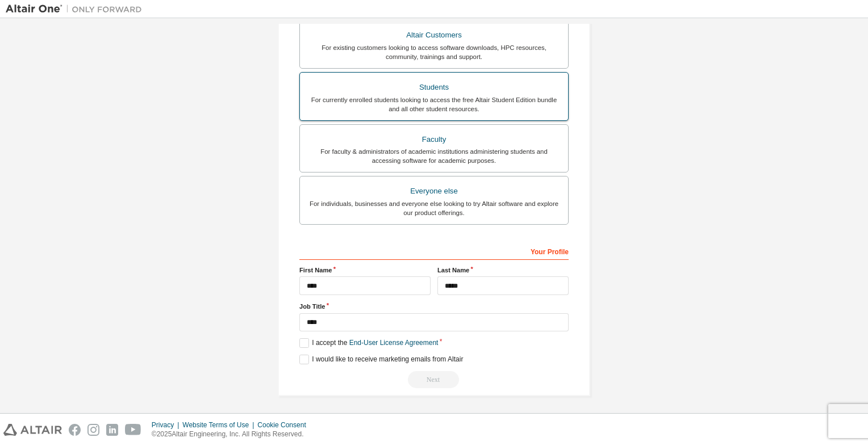  I want to click on label: First Name, so click(365, 270).